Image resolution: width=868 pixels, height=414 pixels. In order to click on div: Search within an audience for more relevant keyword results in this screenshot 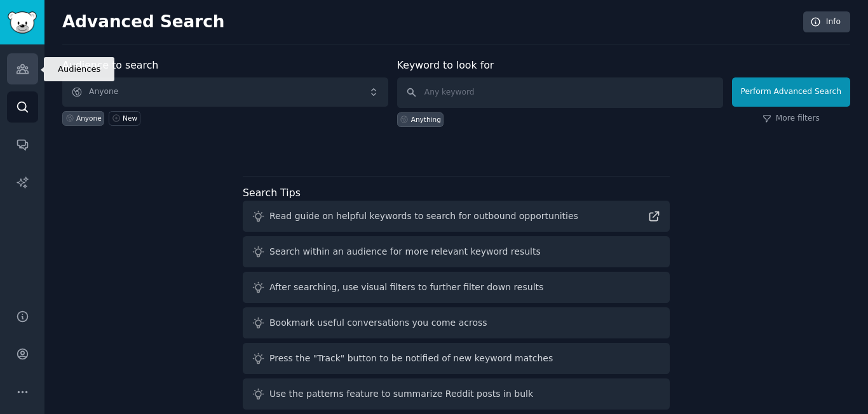, I will do `click(405, 252)`.